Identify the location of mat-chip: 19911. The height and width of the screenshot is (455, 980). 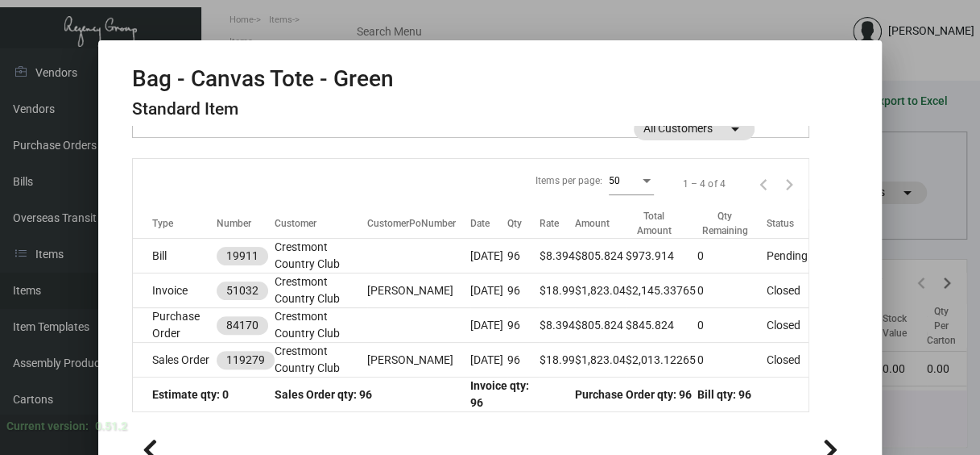
(243, 255).